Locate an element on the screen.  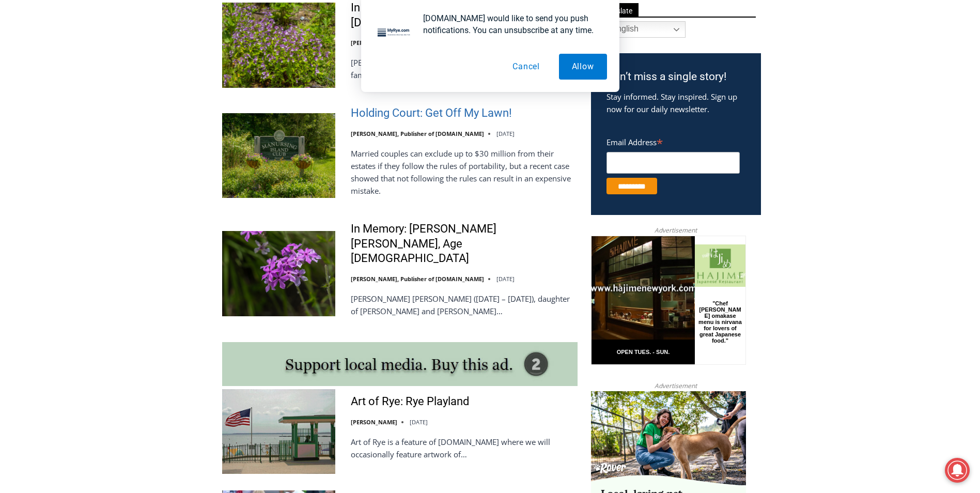
div: Apply Now <> summer and RHS senior internships available is located at coordinates (375, 50).